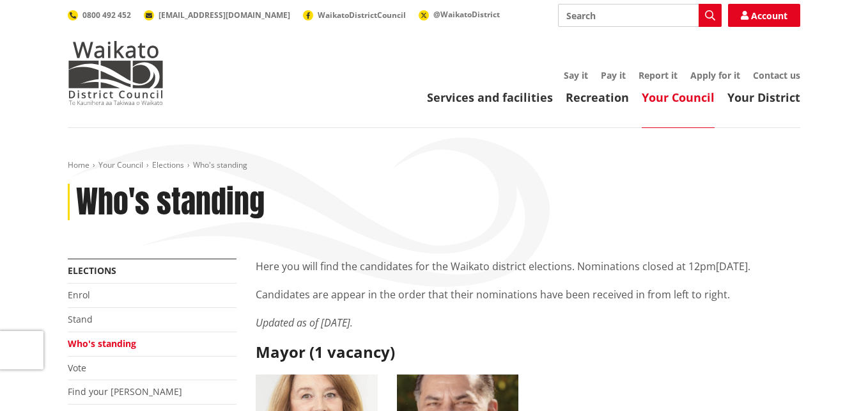 The image size is (868, 411). Describe the element at coordinates (78, 165) in the screenshot. I see `a: Home` at that location.